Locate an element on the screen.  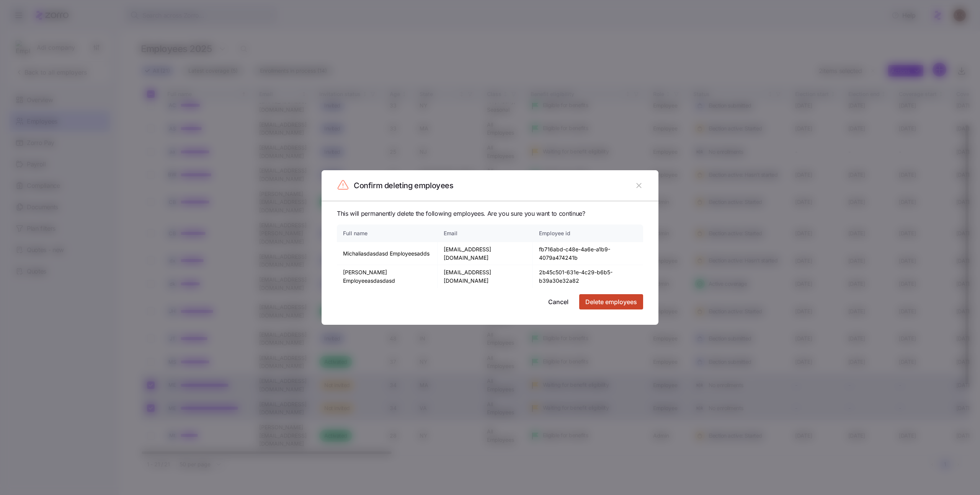
button: Delete employees is located at coordinates (611, 302).